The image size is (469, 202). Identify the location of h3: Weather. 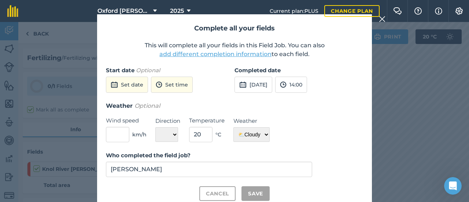
(235, 106).